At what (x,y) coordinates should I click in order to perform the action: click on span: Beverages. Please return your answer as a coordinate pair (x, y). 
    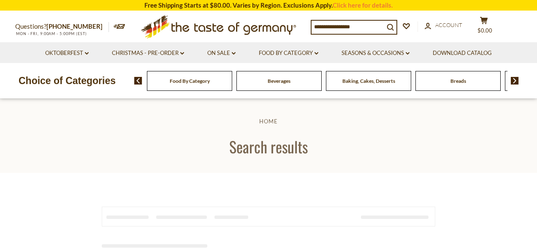
    Looking at the image, I should click on (279, 81).